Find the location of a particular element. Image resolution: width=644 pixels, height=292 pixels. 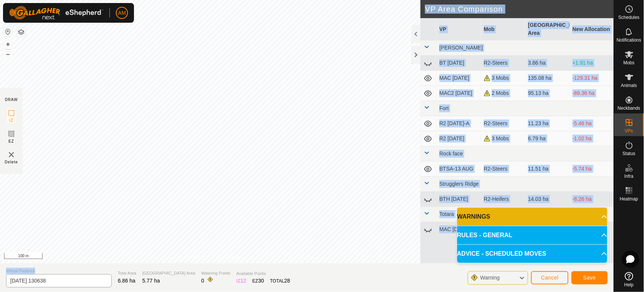

span: Rock face is located at coordinates (451, 153).